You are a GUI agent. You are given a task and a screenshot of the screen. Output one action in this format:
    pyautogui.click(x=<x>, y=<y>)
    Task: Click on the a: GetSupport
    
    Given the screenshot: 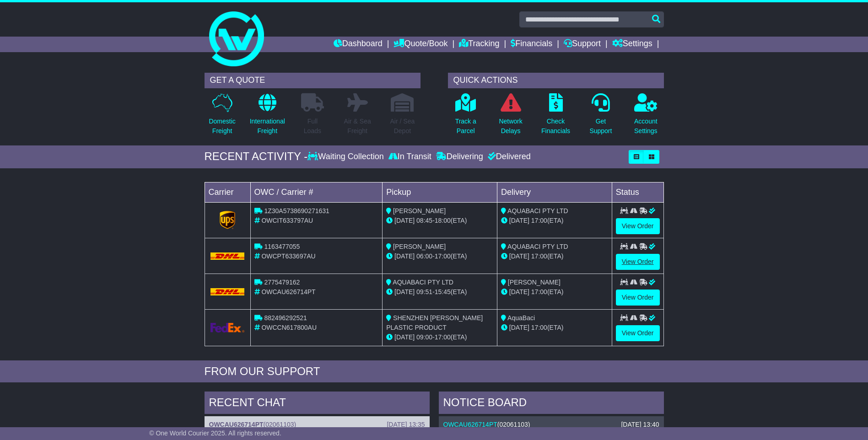 What is the action you would take?
    pyautogui.click(x=600, y=117)
    